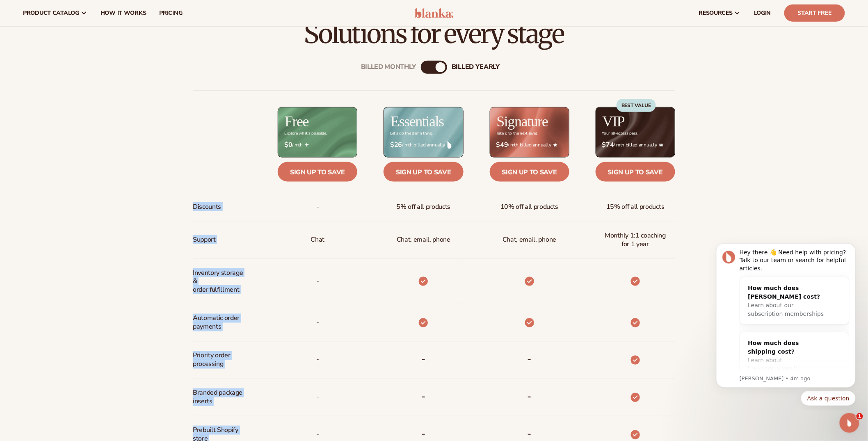 The width and height of the screenshot is (868, 441). Describe the element at coordinates (635, 240) in the screenshot. I see `span: Monthly 1:1 coaching for 1 year` at that location.